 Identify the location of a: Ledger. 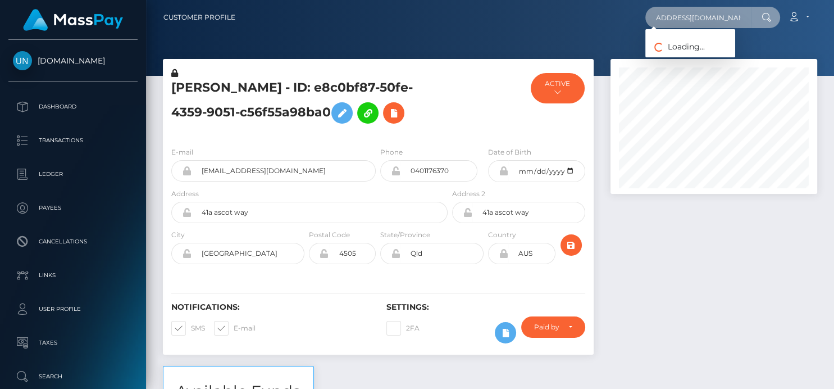
(73, 174).